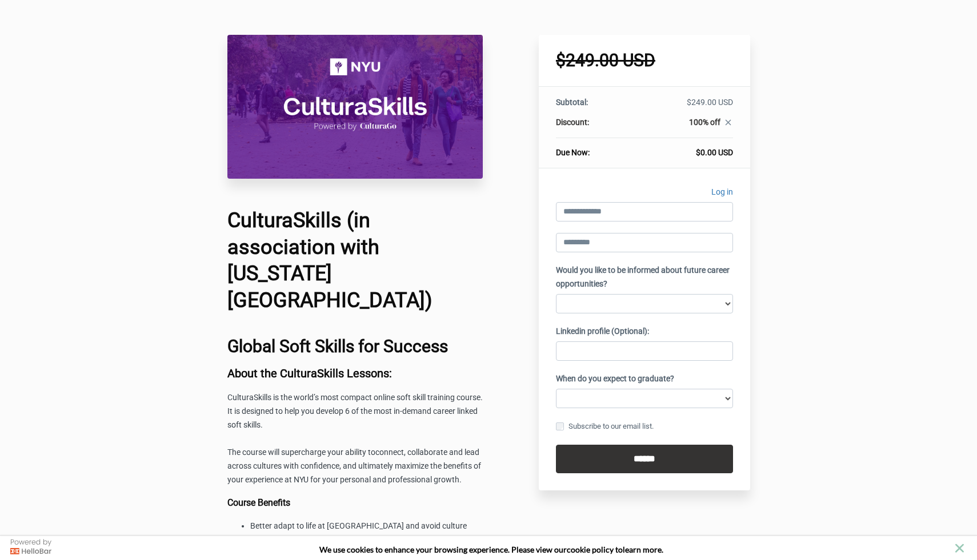 Image resolution: width=977 pixels, height=560 pixels. What do you see at coordinates (604, 427) in the screenshot?
I see `label: Subscribe to our email list.` at bounding box center [604, 427].